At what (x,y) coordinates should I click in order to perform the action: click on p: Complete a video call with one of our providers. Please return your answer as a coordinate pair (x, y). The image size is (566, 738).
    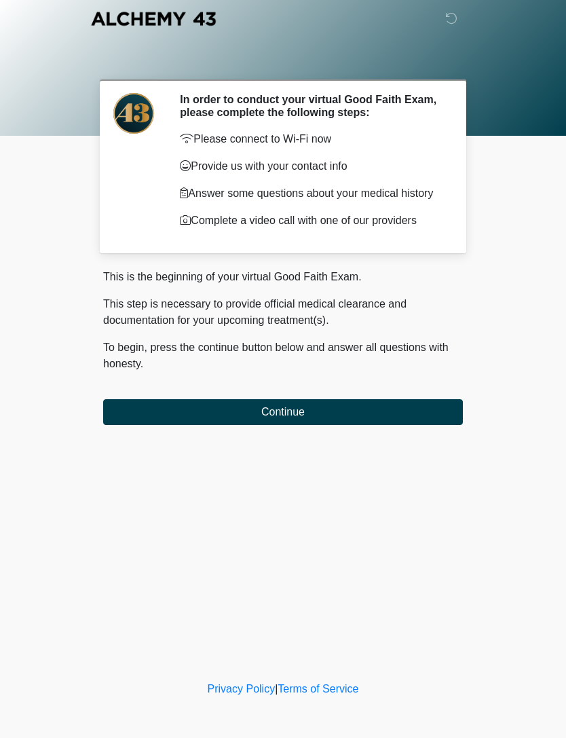
    Looking at the image, I should click on (311, 221).